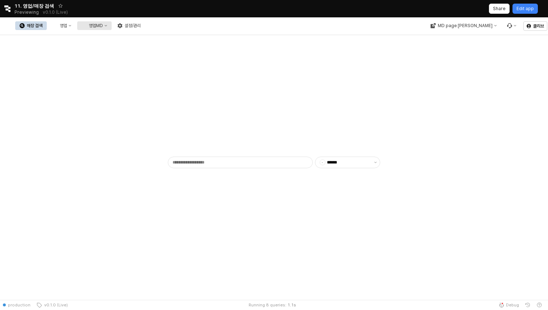 Image resolution: width=548 pixels, height=310 pixels. Describe the element at coordinates (509, 305) in the screenshot. I see `button: Debug` at that location.